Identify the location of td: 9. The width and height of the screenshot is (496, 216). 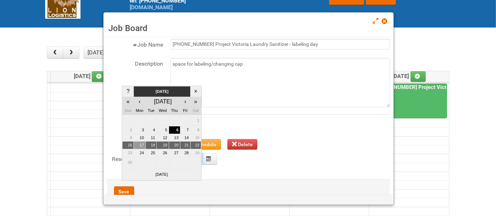
(128, 138).